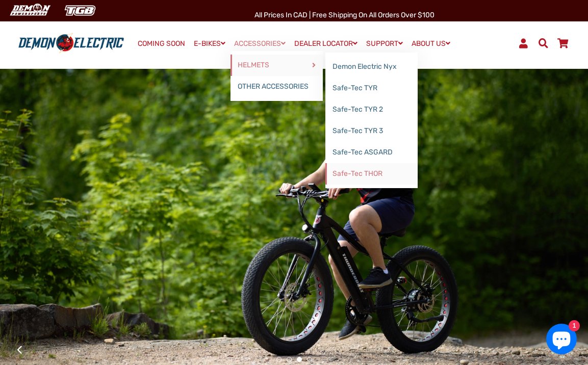 The width and height of the screenshot is (588, 365). Describe the element at coordinates (371, 67) in the screenshot. I see `a: Demon Electric Nyx` at that location.